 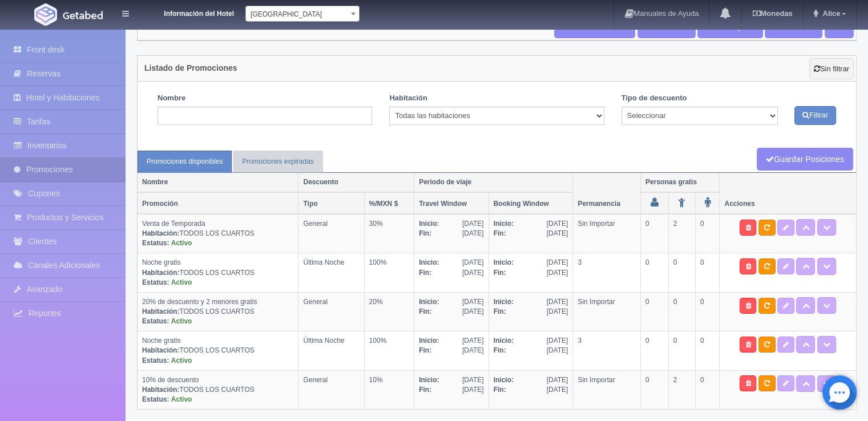 I want to click on td: 20%, so click(x=390, y=312).